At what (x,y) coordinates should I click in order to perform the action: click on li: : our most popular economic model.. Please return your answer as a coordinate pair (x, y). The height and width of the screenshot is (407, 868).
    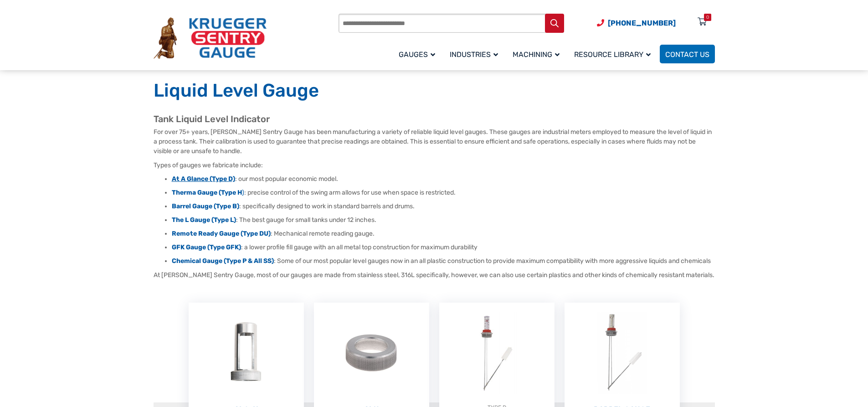
    Looking at the image, I should click on (443, 179).